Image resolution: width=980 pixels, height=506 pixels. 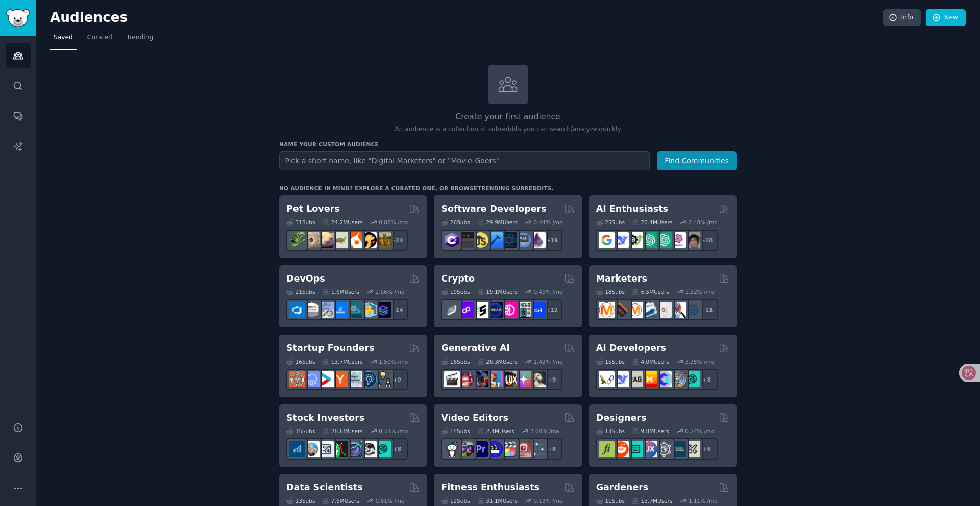 What do you see at coordinates (509, 379) in the screenshot?
I see `img: FluxAI` at bounding box center [509, 379].